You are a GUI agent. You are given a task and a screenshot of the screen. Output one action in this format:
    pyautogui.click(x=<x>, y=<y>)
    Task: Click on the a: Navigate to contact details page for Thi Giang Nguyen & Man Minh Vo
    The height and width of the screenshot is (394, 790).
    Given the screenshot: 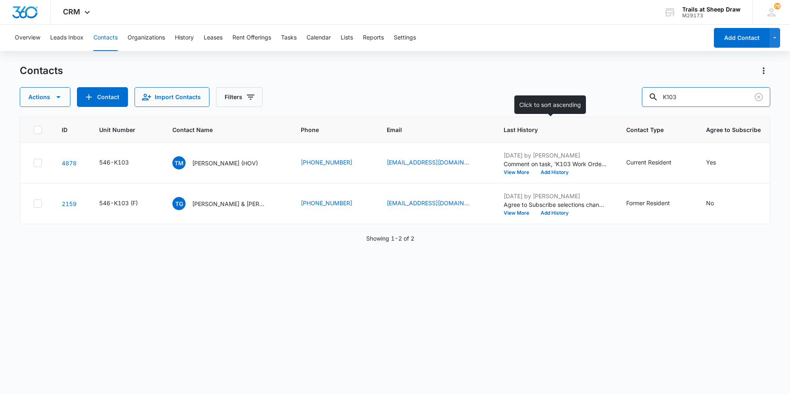 What is the action you would take?
    pyautogui.click(x=69, y=204)
    